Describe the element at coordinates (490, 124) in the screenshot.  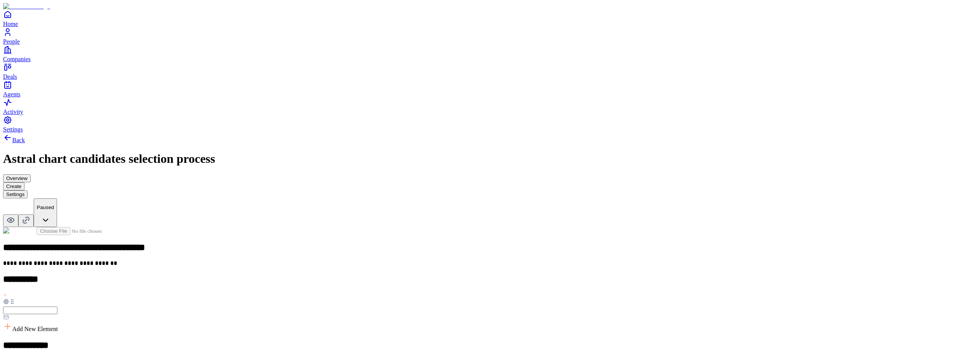
I see `a: Settings` at that location.